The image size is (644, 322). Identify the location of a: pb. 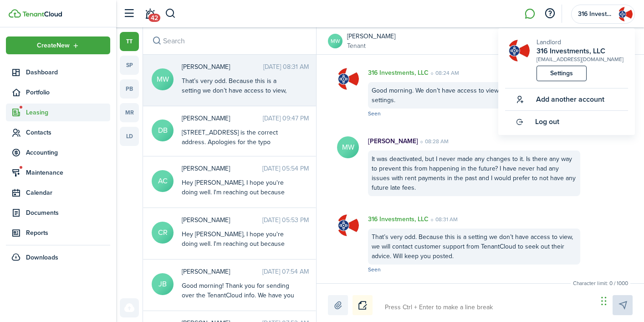
(129, 89).